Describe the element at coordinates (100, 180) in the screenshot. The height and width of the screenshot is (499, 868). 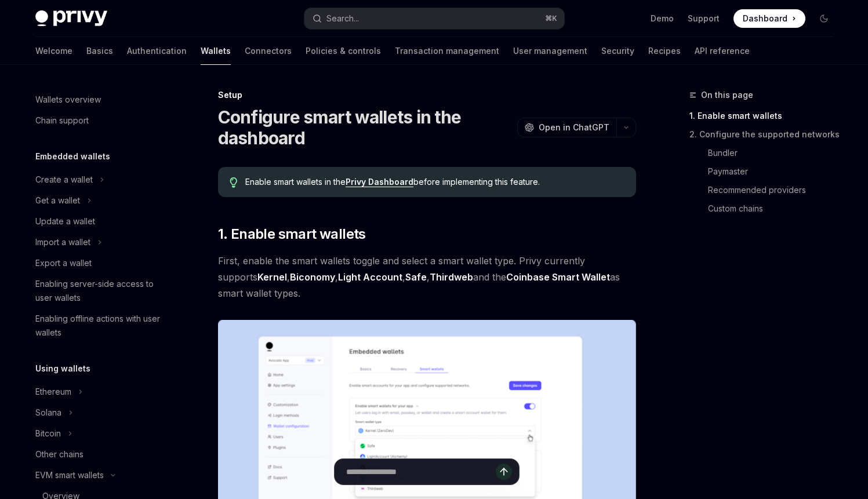
I see `button: Toggle Create a wallet section` at that location.